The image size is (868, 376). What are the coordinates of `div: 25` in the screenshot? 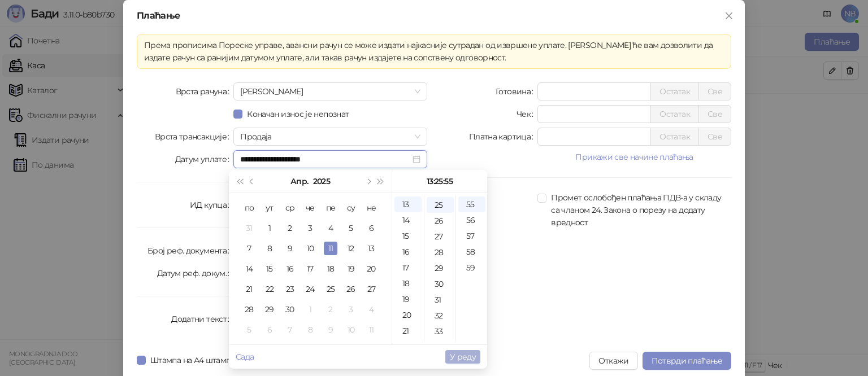 It's located at (331, 289).